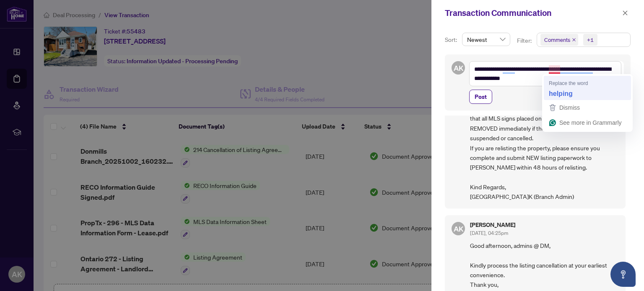 The height and width of the screenshot is (291, 644). What do you see at coordinates (532, 13) in the screenshot?
I see `div: Transaction Communication` at bounding box center [532, 13].